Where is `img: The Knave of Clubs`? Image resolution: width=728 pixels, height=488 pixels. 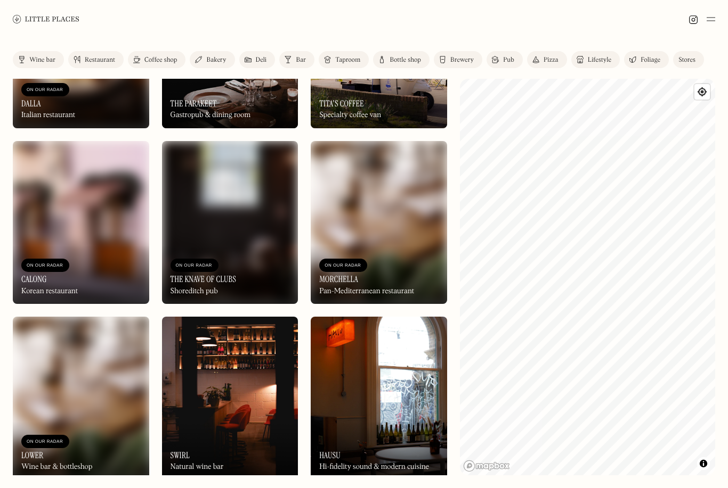 img: The Knave of Clubs is located at coordinates (230, 223).